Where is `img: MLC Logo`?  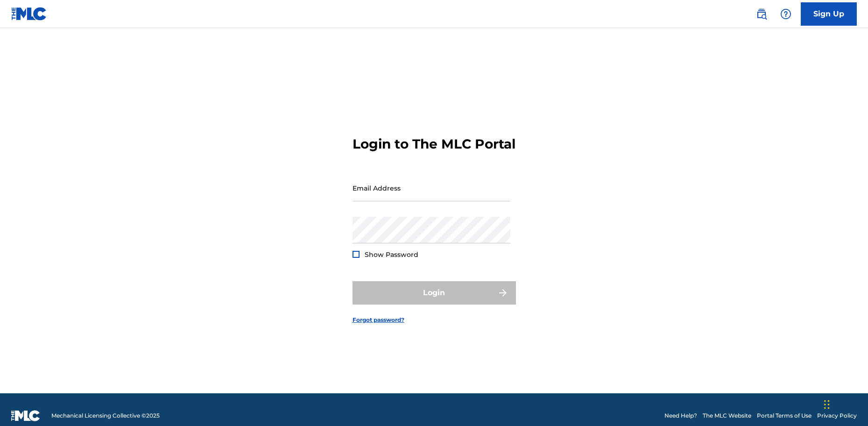
img: MLC Logo is located at coordinates (29, 14).